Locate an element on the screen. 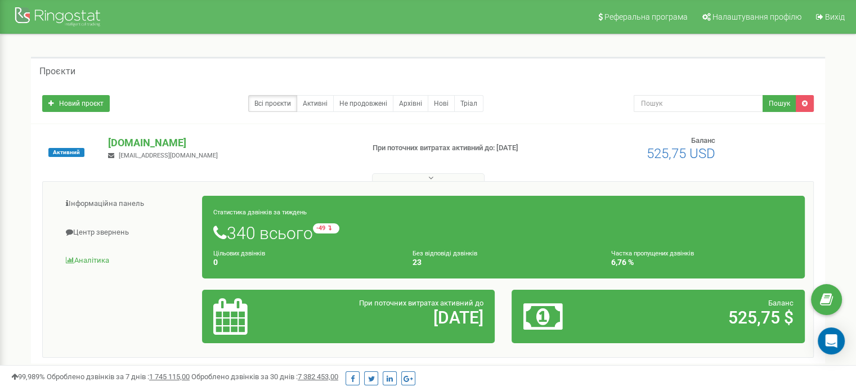 The width and height of the screenshot is (856, 391). a: Нові is located at coordinates (441, 104).